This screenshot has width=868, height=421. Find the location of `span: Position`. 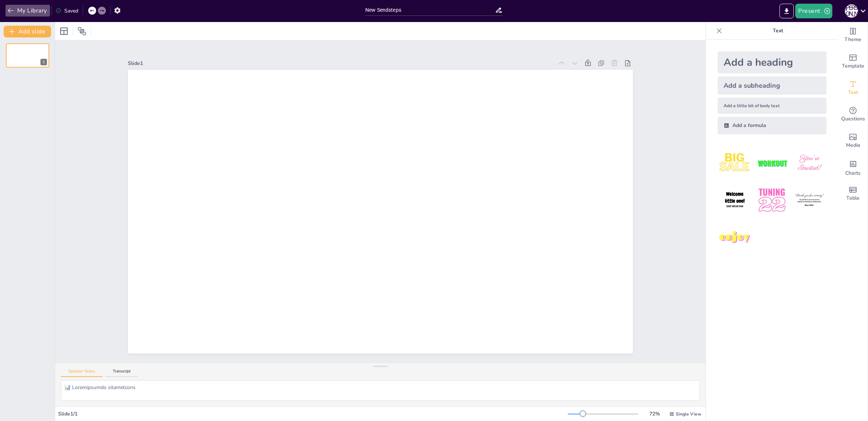

span: Position is located at coordinates (82, 31).